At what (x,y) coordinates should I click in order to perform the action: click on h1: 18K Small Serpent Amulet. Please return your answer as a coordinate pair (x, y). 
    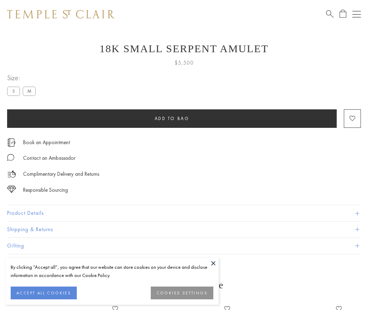
    Looking at the image, I should click on (184, 49).